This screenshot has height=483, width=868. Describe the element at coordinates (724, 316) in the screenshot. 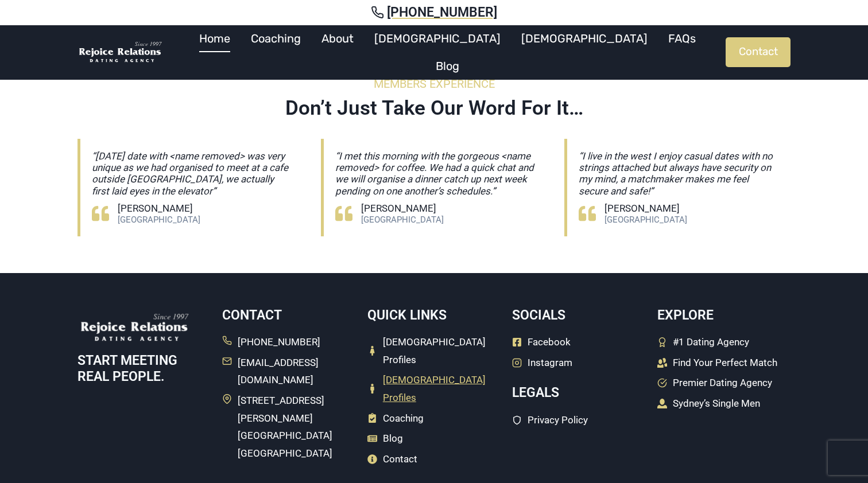

I see `h5: Explore` at that location.